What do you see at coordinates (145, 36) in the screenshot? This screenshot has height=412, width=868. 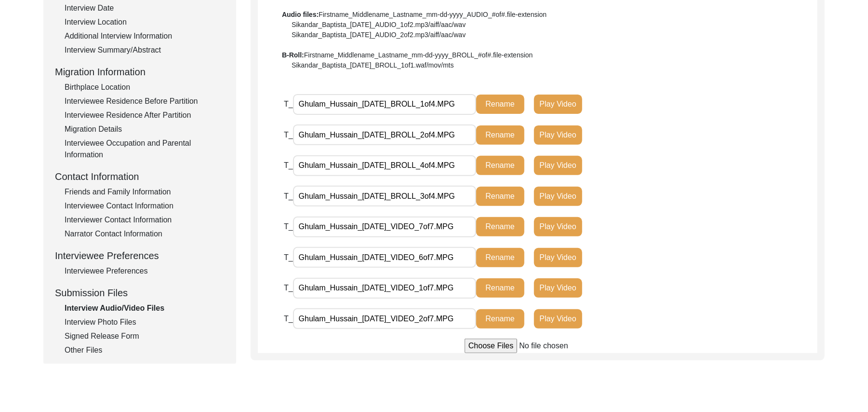 I see `div: Additional Interview Information` at bounding box center [145, 36].